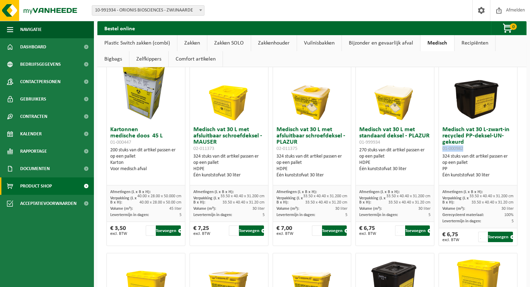 The width and height of the screenshot is (530, 287). Describe the element at coordinates (478, 88) in the screenshot. I see `img: 01-000982` at that location.